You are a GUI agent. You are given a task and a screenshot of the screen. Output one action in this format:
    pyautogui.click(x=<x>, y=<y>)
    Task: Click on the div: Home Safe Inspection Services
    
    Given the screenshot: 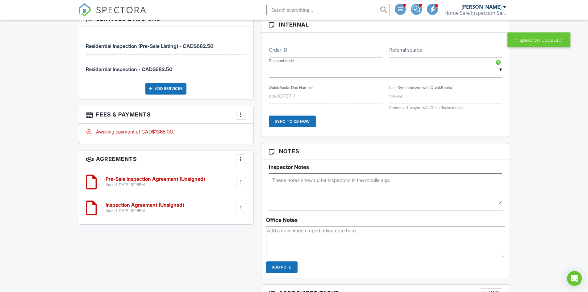 What is the action you would take?
    pyautogui.click(x=475, y=13)
    